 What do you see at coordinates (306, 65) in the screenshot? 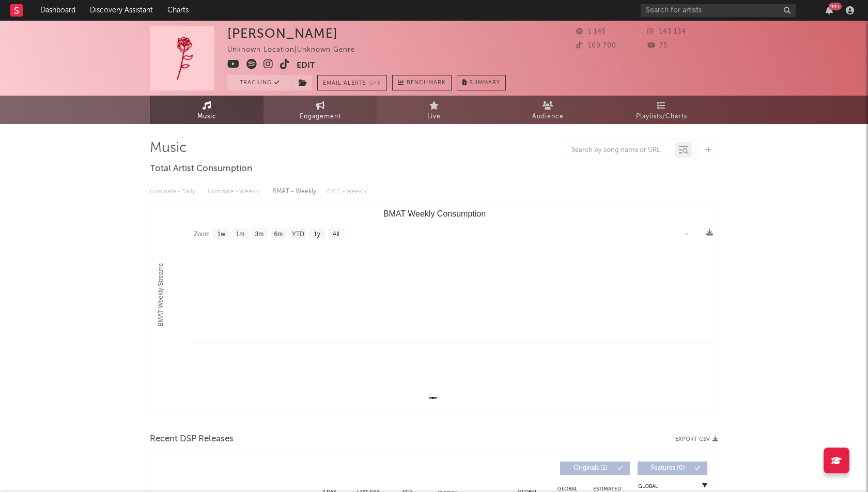
I see `button: Edit` at bounding box center [306, 65].